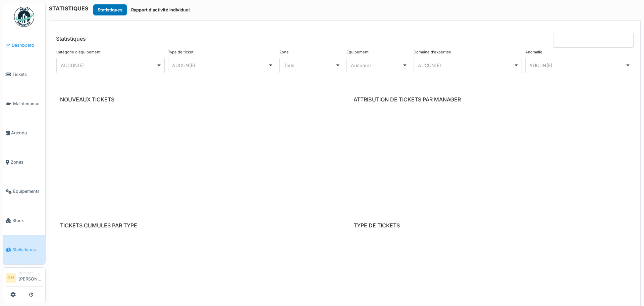 This screenshot has width=644, height=306. I want to click on label: Domaine d'expertise, so click(433, 52).